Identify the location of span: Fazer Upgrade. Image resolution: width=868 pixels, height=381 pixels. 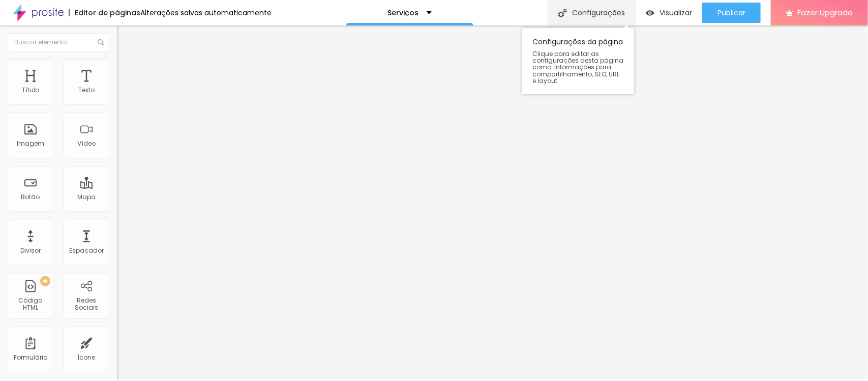
(825, 12).